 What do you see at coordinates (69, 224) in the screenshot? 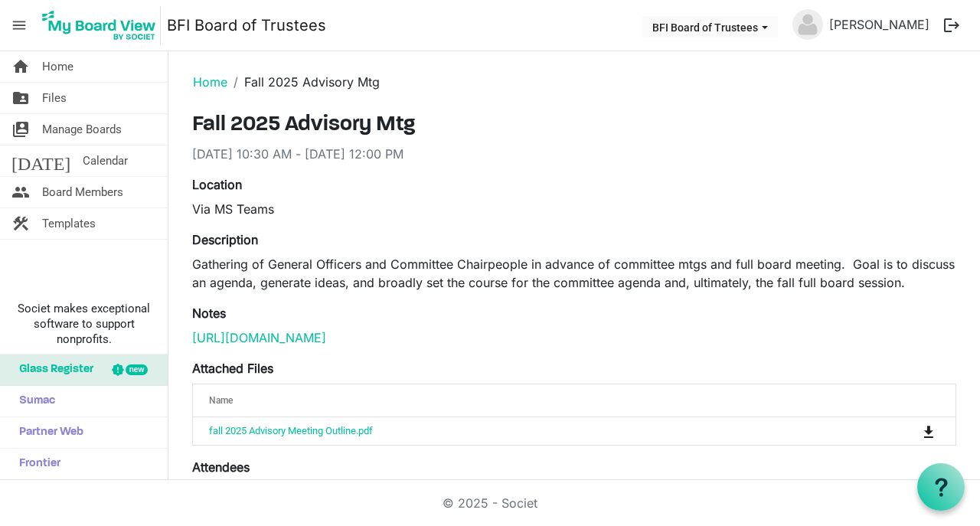
I see `span: Templates` at bounding box center [69, 224].